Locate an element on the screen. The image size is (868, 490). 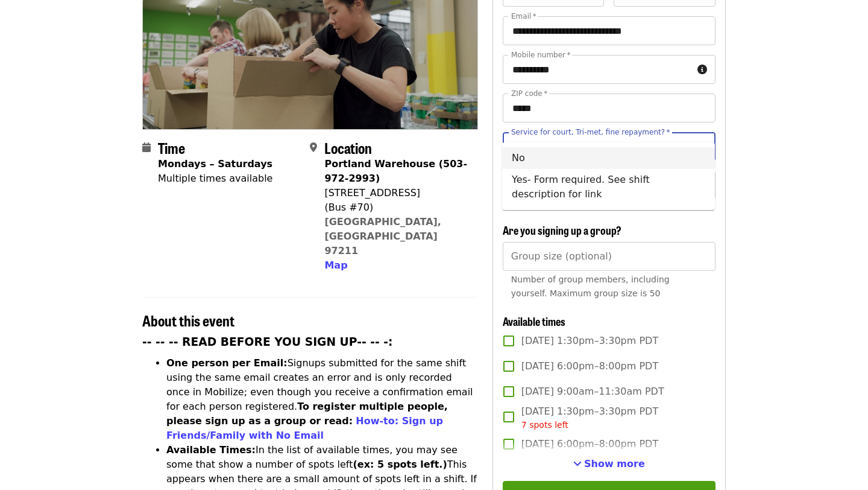
li: No is located at coordinates (608, 158).